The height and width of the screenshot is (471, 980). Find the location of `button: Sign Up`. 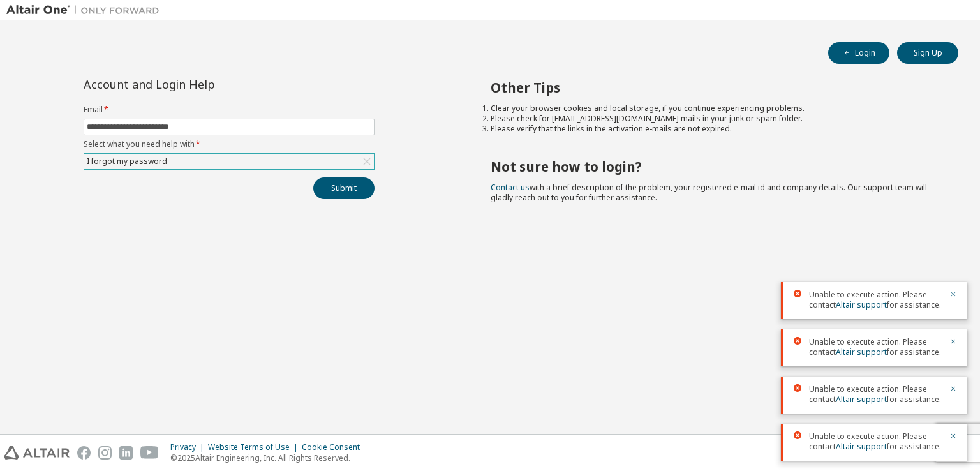

button: Sign Up is located at coordinates (928, 53).